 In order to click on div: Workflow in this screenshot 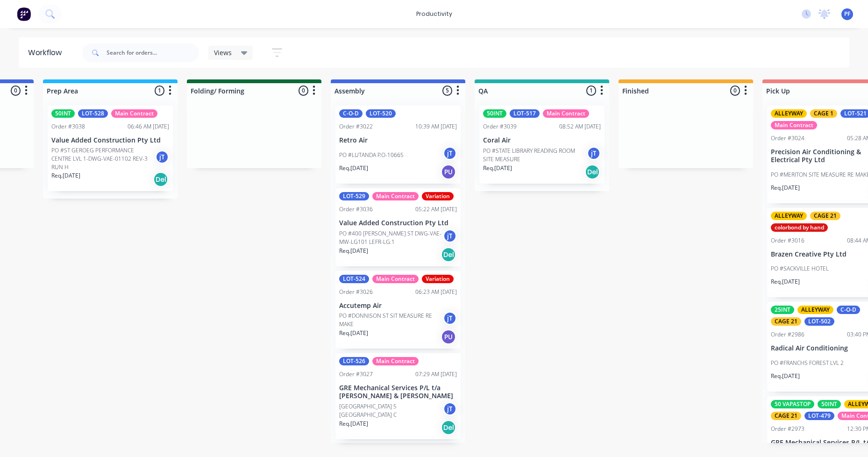, I will do `click(47, 53)`.